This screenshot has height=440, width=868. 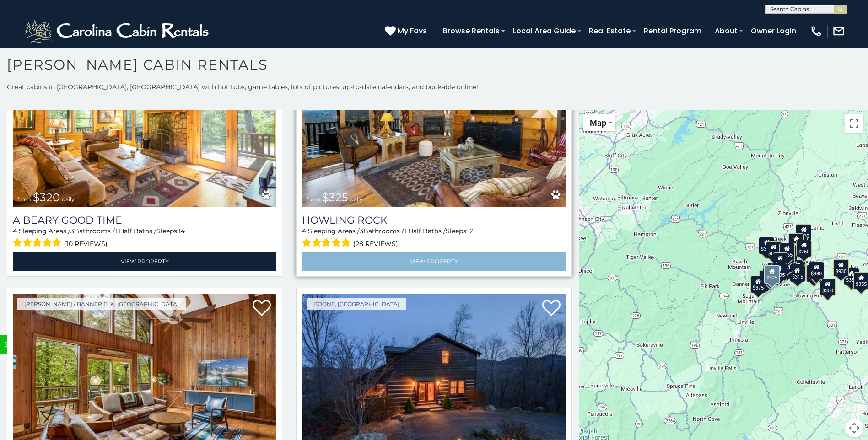 I want to click on span: Map, so click(x=598, y=123).